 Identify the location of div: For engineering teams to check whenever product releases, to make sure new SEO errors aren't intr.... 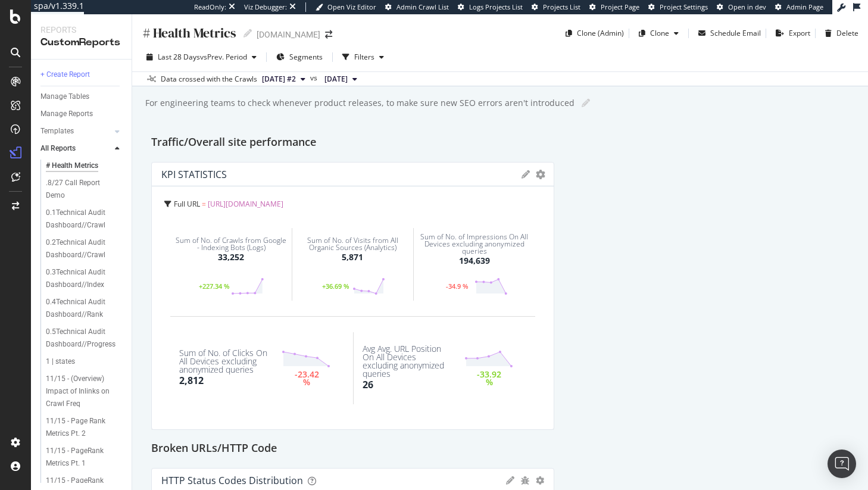
(359, 103).